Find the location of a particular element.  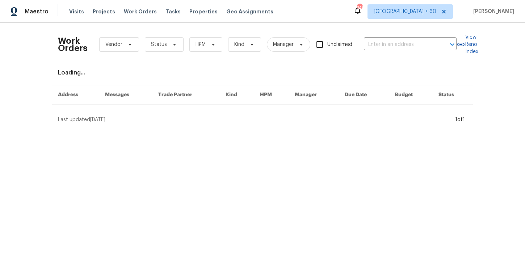

span: Kind is located at coordinates (239, 45).